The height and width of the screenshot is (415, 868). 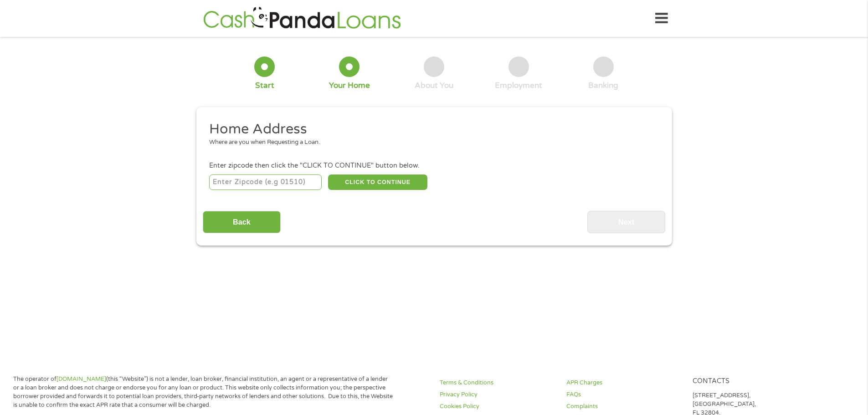 What do you see at coordinates (264, 86) in the screenshot?
I see `div: Start` at bounding box center [264, 86].